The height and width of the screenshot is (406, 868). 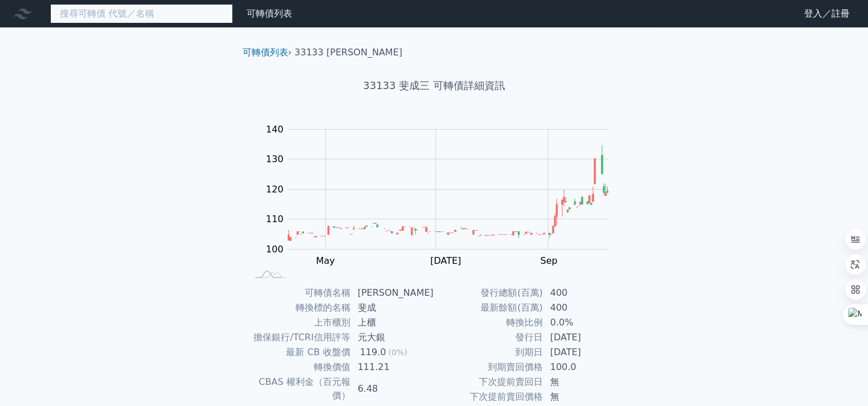 What do you see at coordinates (489, 367) in the screenshot?
I see `td: 到期賣回價格` at bounding box center [489, 367].